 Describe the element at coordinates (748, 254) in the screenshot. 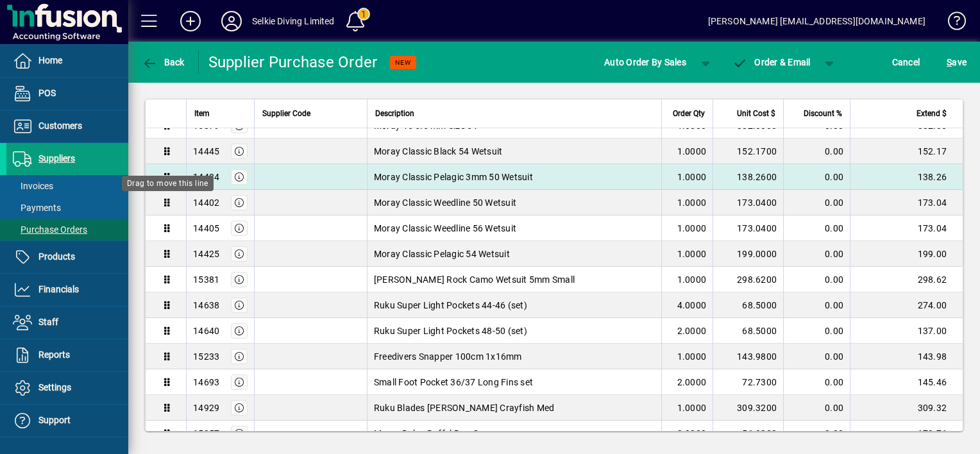

I see `td: 199.0000` at that location.